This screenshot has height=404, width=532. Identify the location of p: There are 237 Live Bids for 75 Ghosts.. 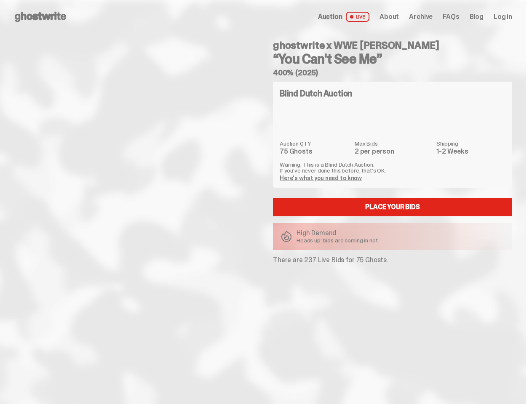
(392, 260).